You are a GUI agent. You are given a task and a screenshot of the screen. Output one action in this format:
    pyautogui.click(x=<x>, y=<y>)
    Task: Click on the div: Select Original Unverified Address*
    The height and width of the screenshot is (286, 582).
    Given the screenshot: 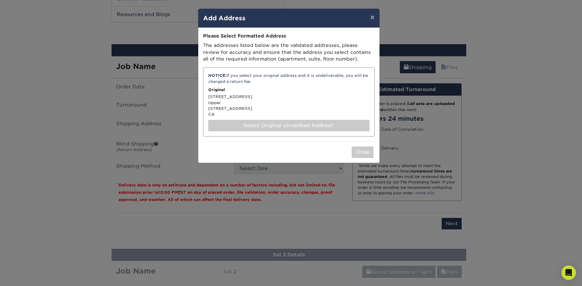 What is the action you would take?
    pyautogui.click(x=289, y=126)
    